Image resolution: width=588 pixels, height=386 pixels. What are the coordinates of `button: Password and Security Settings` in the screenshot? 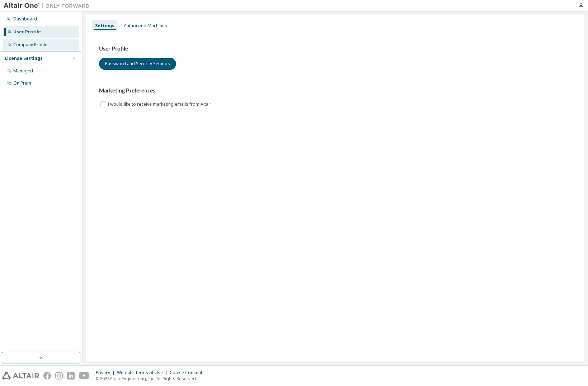 It's located at (137, 64).